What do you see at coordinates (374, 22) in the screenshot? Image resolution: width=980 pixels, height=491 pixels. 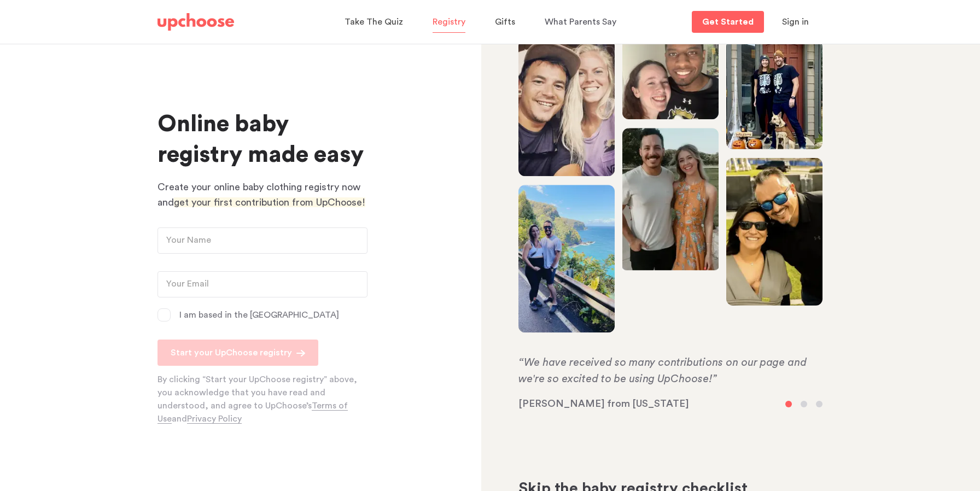 I see `span: Take The Quiz` at bounding box center [374, 22].